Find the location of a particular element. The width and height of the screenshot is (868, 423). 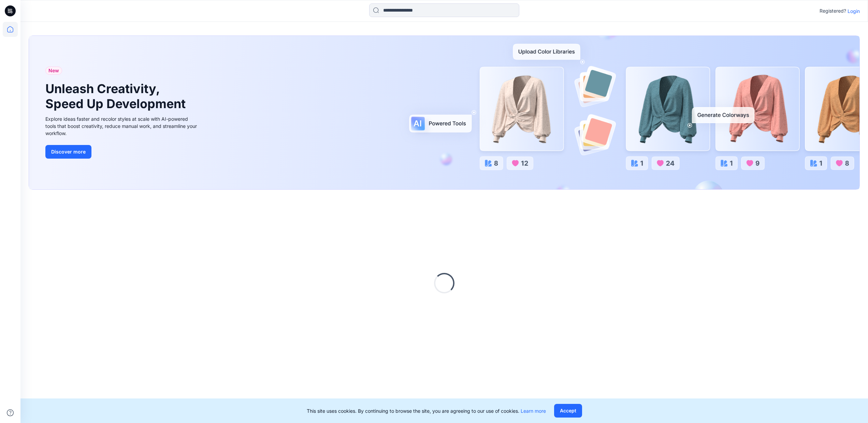

p: This site uses cookies. By continuing to browse the site, you are agreeing to our use of cookies. is located at coordinates (426, 411).